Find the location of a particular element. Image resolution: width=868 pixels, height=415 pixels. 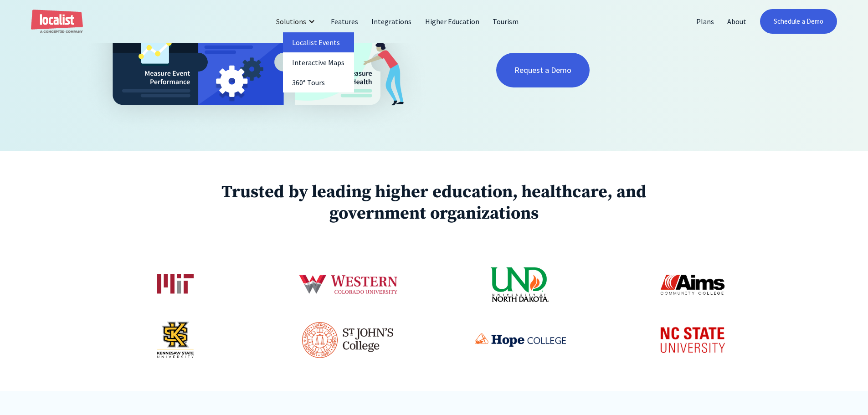

img: St John's College logo is located at coordinates (348, 340).